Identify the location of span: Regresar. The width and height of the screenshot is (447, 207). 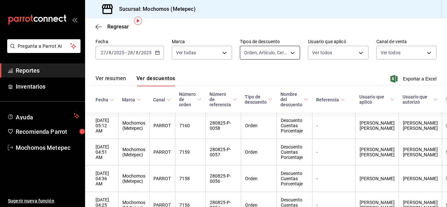
(118, 27).